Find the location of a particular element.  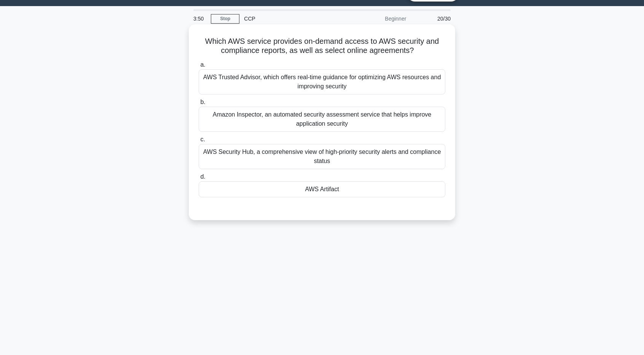

div: Amazon Inspector, an automated security assessment service that helps improve application security is located at coordinates (322, 119).